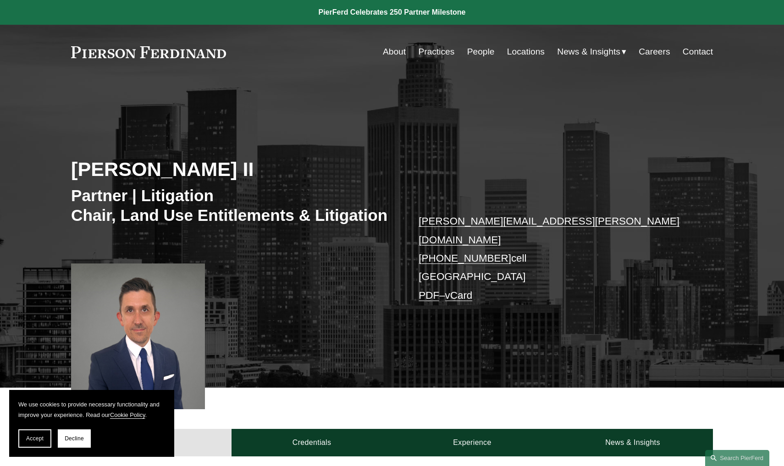 The height and width of the screenshot is (466, 784). I want to click on span: Accept, so click(35, 439).